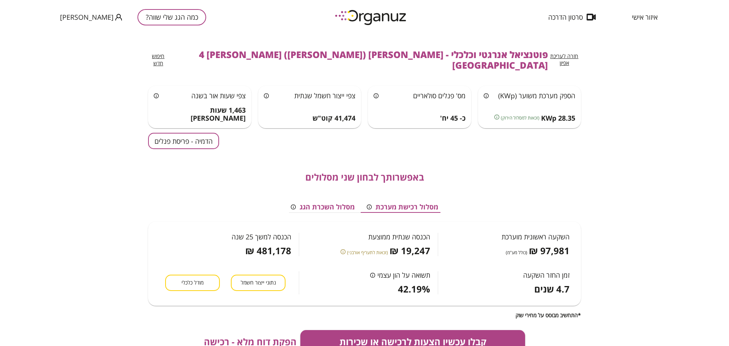  What do you see at coordinates (565, 60) in the screenshot?
I see `span: חזרה לעריכת אפיון` at bounding box center [565, 60].